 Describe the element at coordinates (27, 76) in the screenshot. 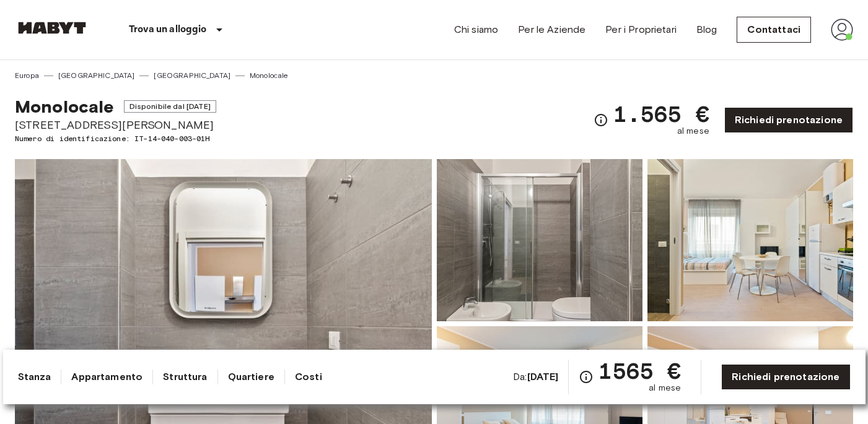

I see `a: Europa` at that location.